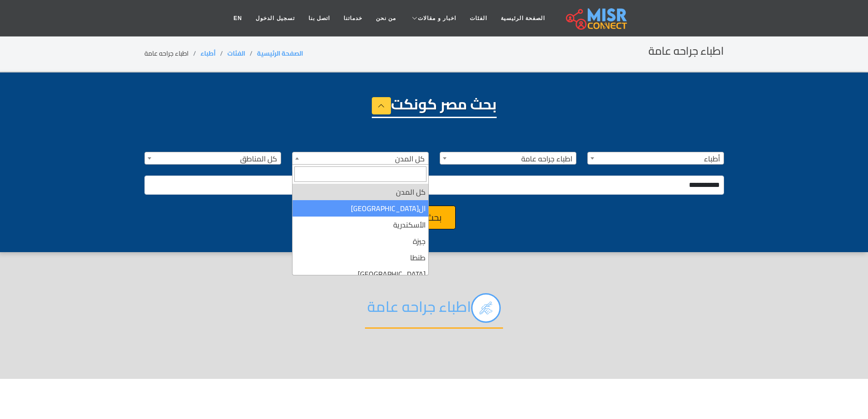 This screenshot has width=868, height=419. What do you see at coordinates (361, 159) in the screenshot?
I see `span: كل المدن` at bounding box center [361, 159].